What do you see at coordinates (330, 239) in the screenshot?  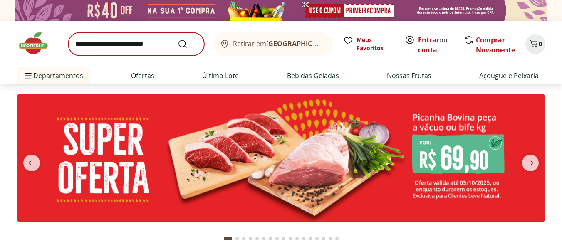 I see `button: Go to page 16 from fs-carousel` at bounding box center [330, 239].